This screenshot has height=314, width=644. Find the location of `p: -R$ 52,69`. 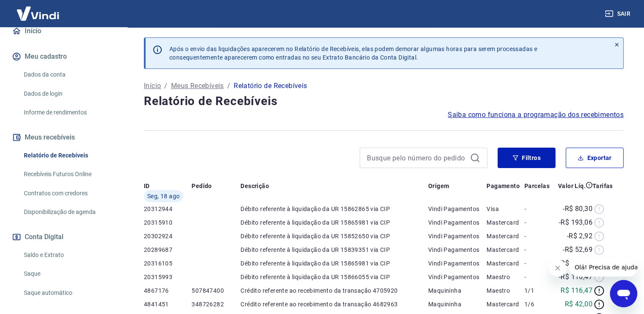

p: -R$ 52,69 is located at coordinates (578, 250).